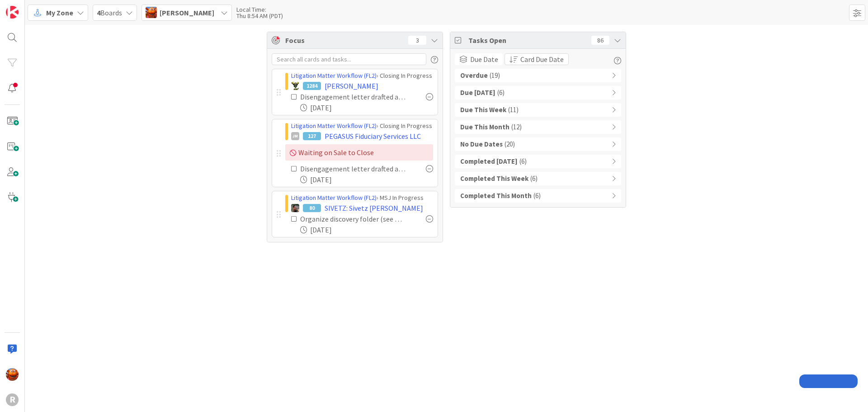  I want to click on img: Visit kanbanzone.com, so click(12, 12).